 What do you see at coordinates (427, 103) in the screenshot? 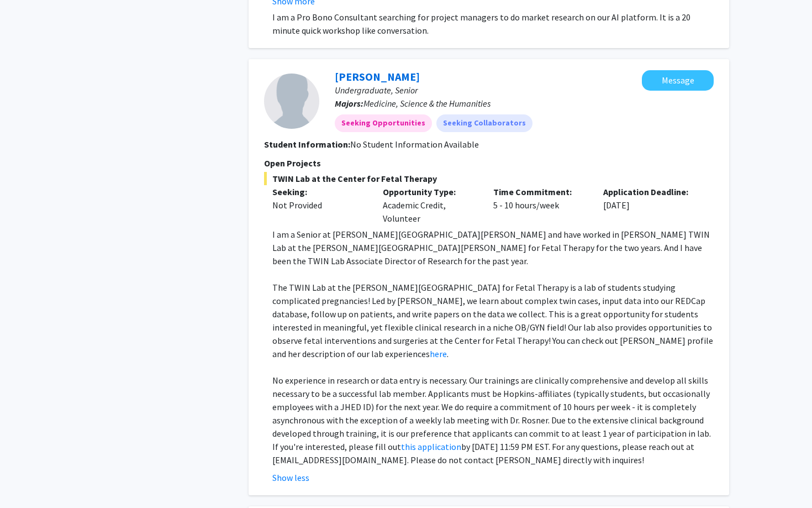
I see `span: Medicine, Science & the Humanities` at bounding box center [427, 103].